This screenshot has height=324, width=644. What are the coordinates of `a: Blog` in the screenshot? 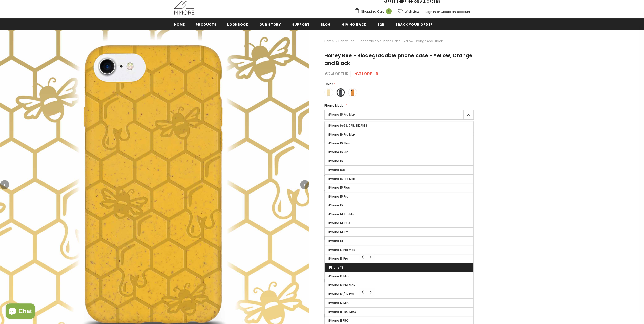 It's located at (326, 24).